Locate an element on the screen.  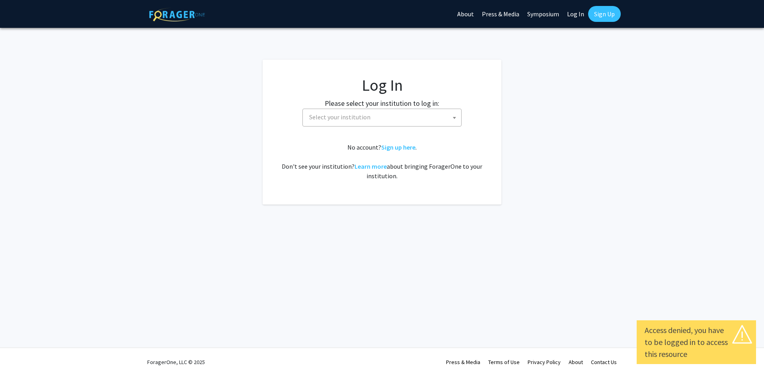
div: ForagerOne, LLC © 2025 is located at coordinates (176, 362).